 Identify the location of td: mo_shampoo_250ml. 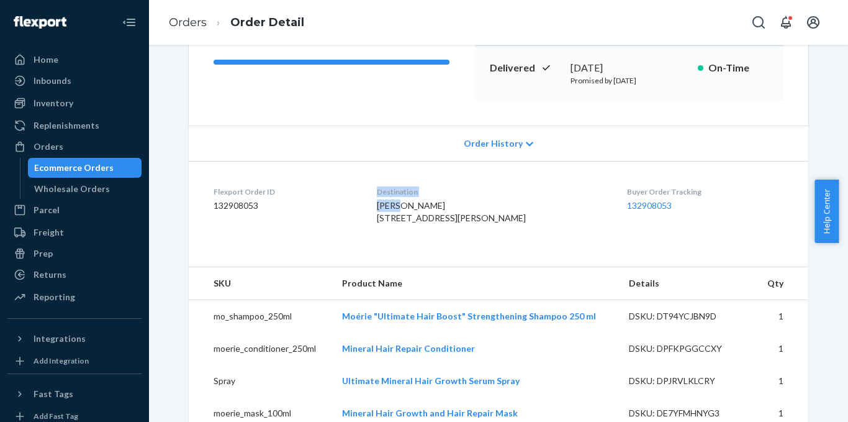
(260, 316).